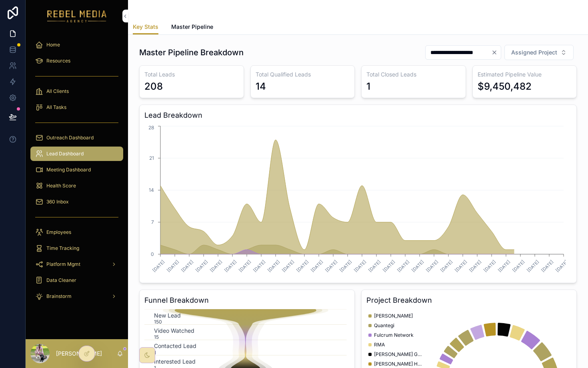 This screenshot has width=588, height=368. I want to click on span: Master Pipeline, so click(192, 27).